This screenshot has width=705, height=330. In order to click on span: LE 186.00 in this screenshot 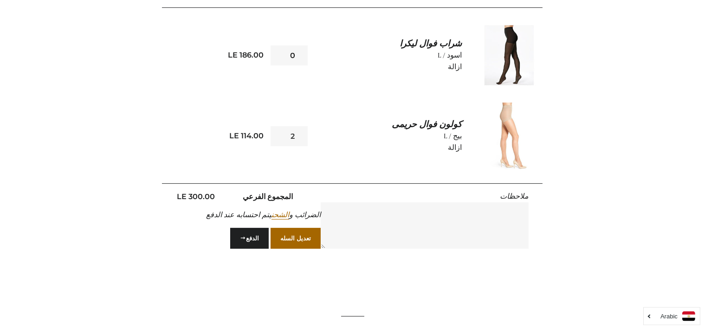, I will do `click(246, 55)`.